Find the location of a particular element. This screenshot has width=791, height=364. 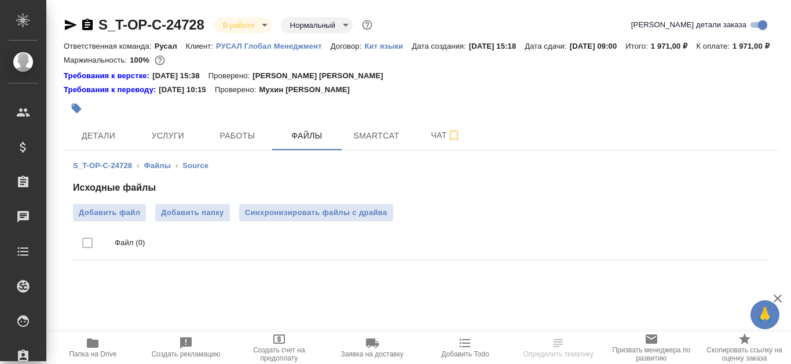

button: В работе is located at coordinates (238, 25).